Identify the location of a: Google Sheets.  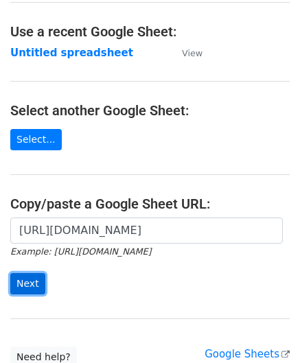
(247, 354).